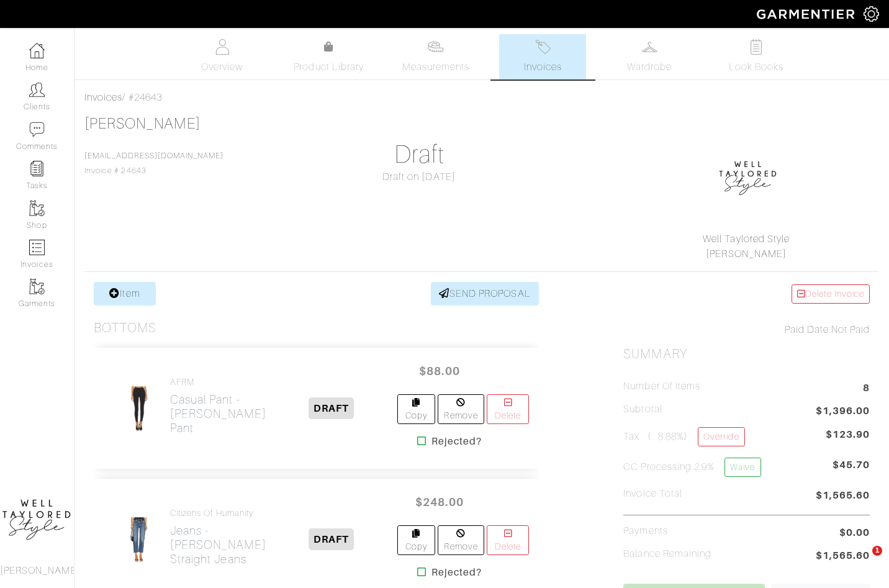 This screenshot has width=889, height=588. Describe the element at coordinates (543, 47) in the screenshot. I see `img: orders-27d20c2124de7fd6de4e0e44c1d41de31381a507db9b33961299e4e07d508b8c.svg` at that location.